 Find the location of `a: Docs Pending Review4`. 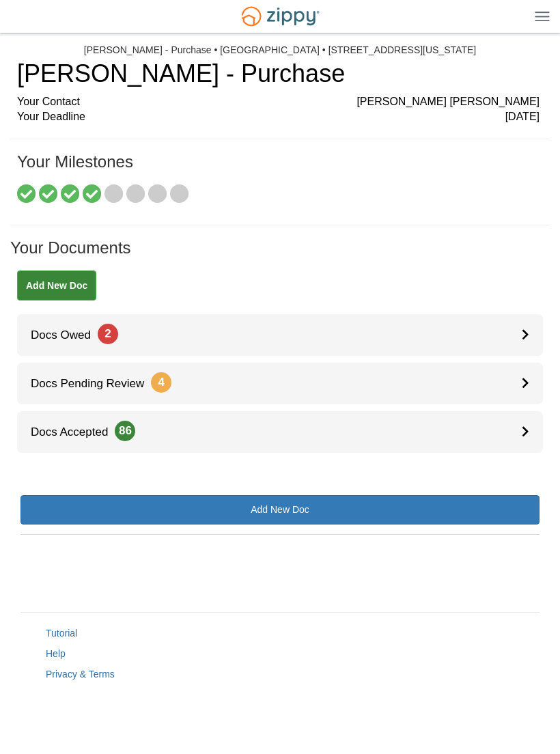

a: Docs Pending Review4 is located at coordinates (280, 383).